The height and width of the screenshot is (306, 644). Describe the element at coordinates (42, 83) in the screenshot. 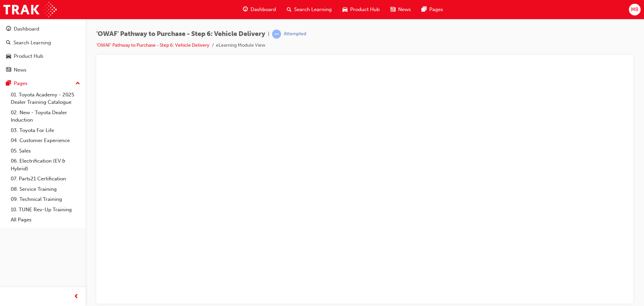

I see `button: Pages` at that location.